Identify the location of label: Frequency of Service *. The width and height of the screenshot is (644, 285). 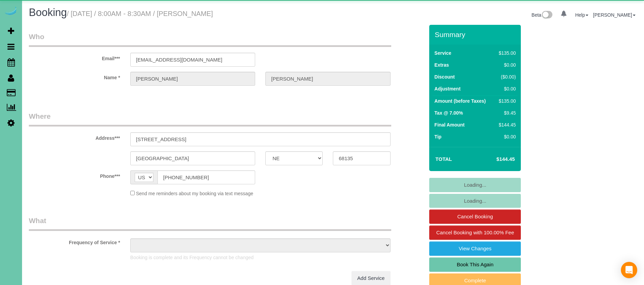
(74, 241).